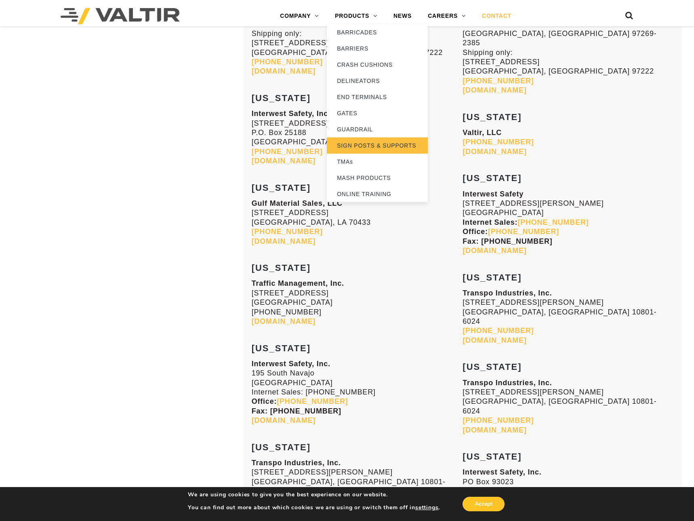 The width and height of the screenshot is (694, 521). What do you see at coordinates (493, 194) in the screenshot?
I see `strong: Interwest Safety` at bounding box center [493, 194].